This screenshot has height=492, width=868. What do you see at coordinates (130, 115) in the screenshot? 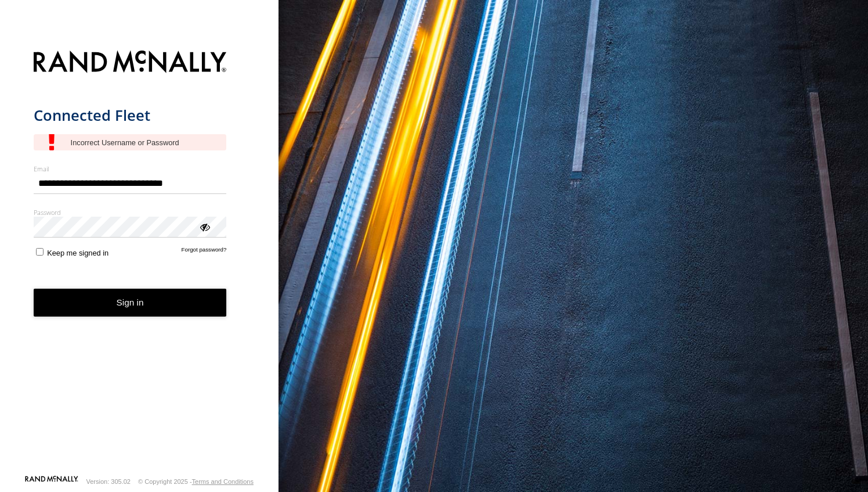
I see `h1: Connected Fleet` at bounding box center [130, 115].